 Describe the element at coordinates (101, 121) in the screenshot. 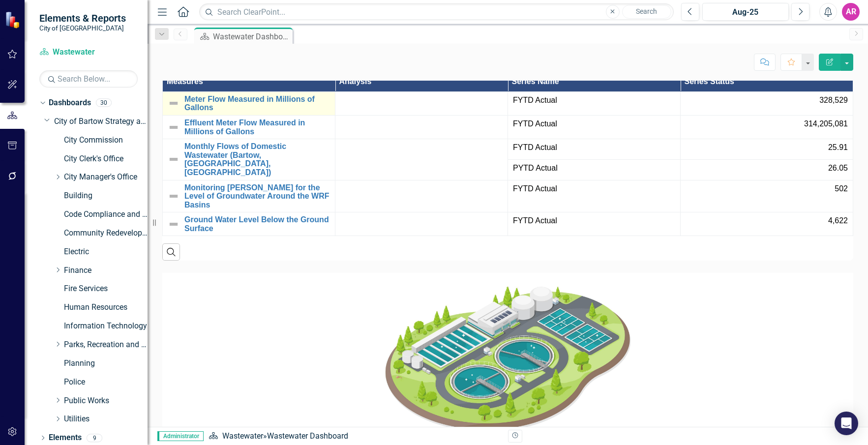

I see `a: City of Bartow Strategy and Performance Dashboard` at that location.